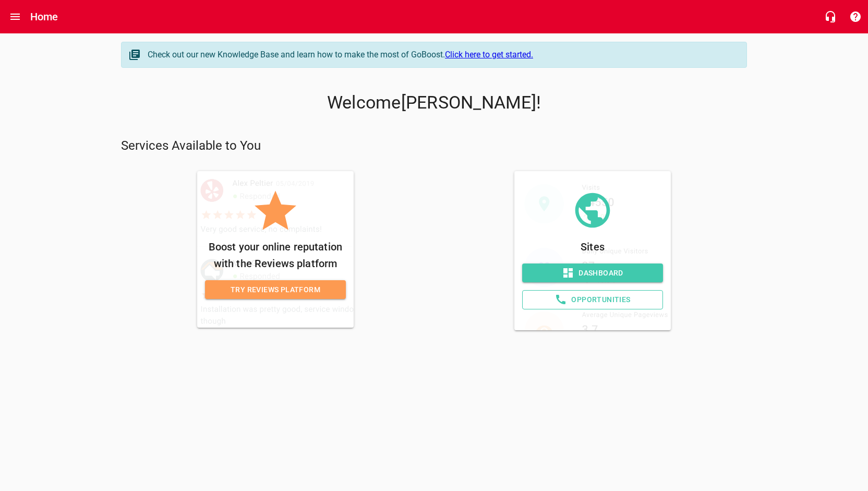 This screenshot has height=491, width=868. Describe the element at coordinates (275, 290) in the screenshot. I see `a: Try Reviews Platform` at that location.